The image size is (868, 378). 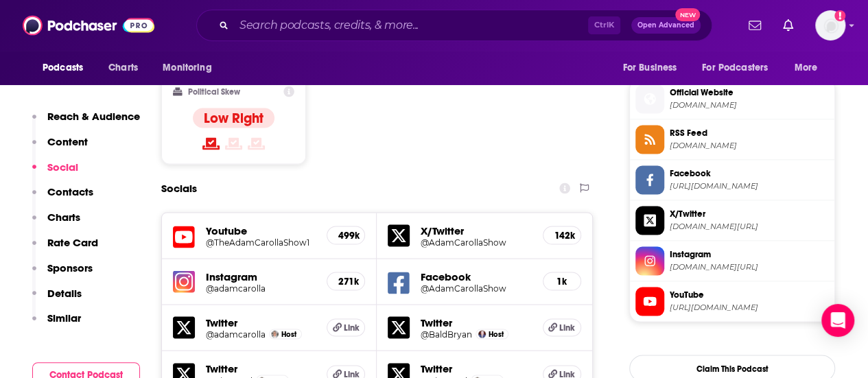 I want to click on h5: Youtube, so click(x=261, y=230).